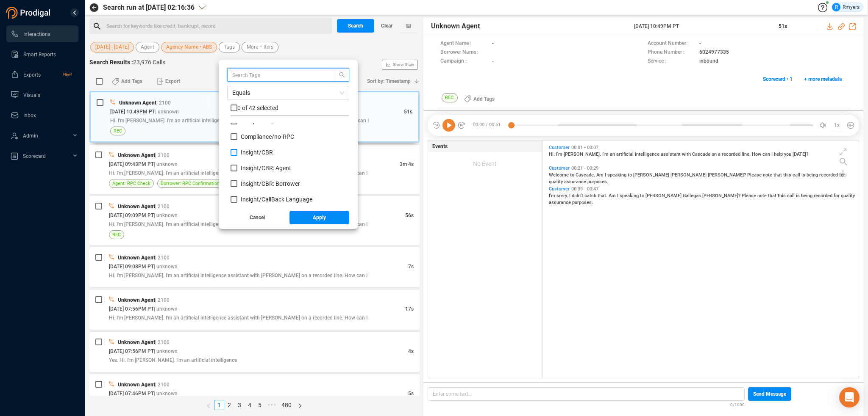 Image resolution: width=868 pixels, height=416 pixels. What do you see at coordinates (409, 215) in the screenshot?
I see `span: 56s` at bounding box center [409, 215].